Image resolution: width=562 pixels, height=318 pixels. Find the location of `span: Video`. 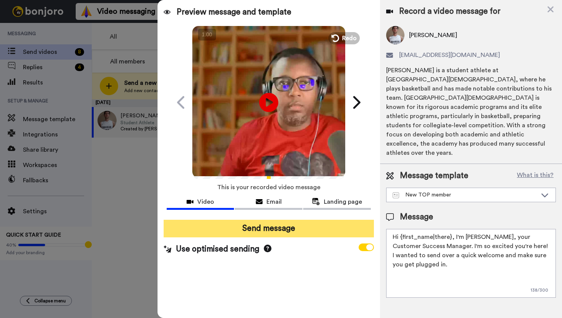

span: Video is located at coordinates (206, 202).